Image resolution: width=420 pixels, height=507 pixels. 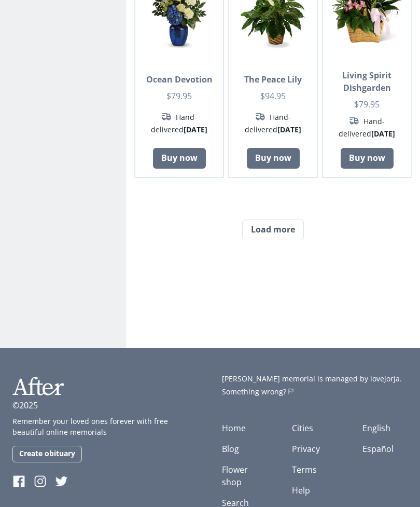 I want to click on a: Español, so click(x=378, y=449).